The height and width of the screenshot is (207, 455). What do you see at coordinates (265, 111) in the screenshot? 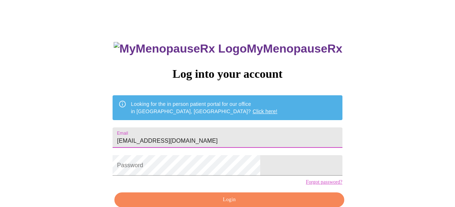
I see `a: Click here!` at bounding box center [265, 111].